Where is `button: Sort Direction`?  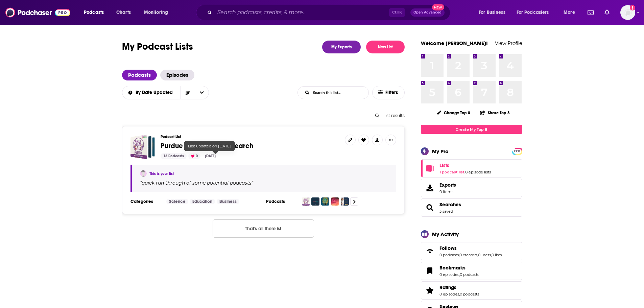
button: Sort Direction is located at coordinates (188, 93).